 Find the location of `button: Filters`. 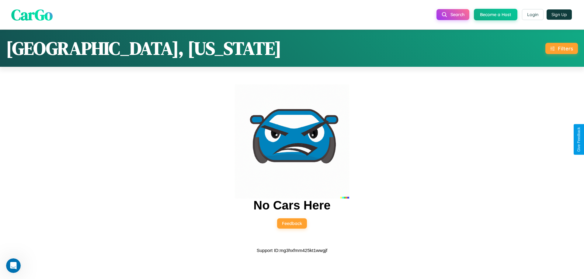

button: Filters is located at coordinates (561, 48).